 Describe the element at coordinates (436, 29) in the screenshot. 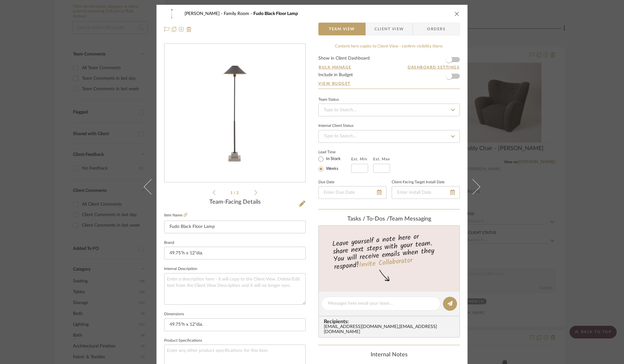

I see `span: Orders` at that location.